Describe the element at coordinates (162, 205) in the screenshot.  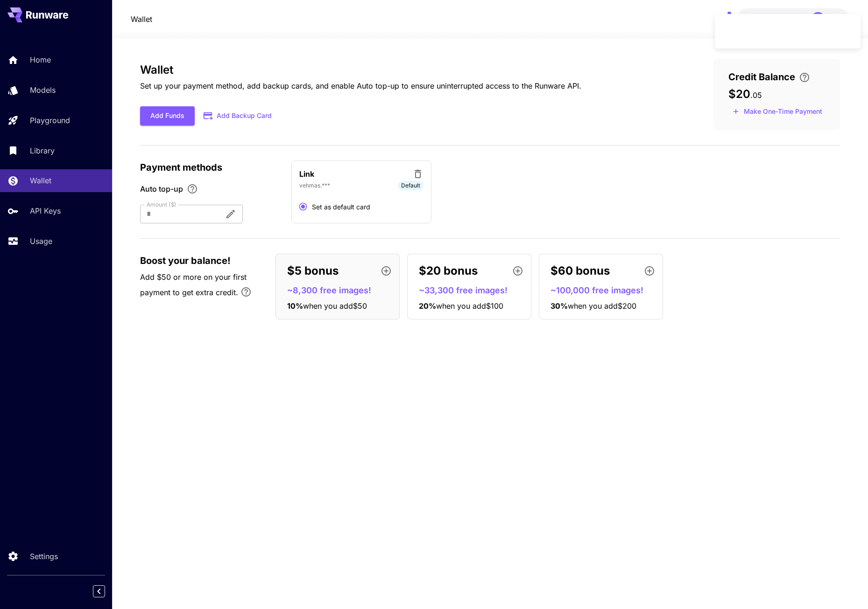
I see `label: Amount ($)` at that location.